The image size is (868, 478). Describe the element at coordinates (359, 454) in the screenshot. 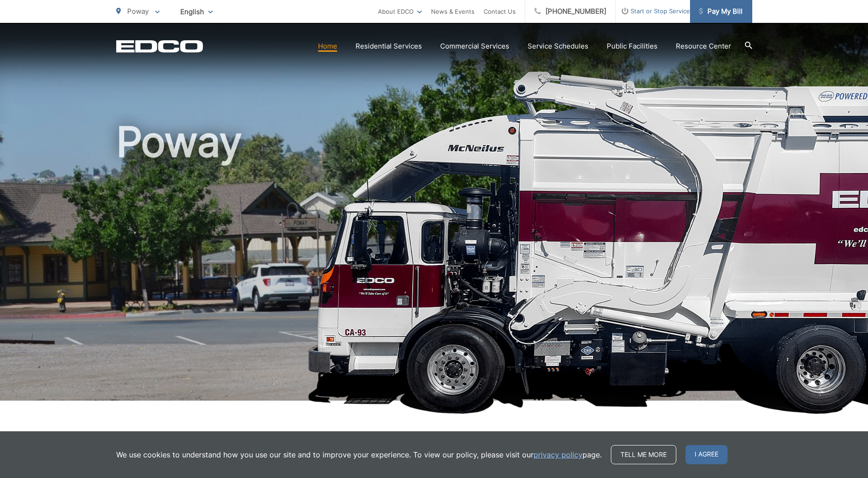

I see `p: We use cookies to understand how you use our site and to improve your experience. To view our pol...` at that location.